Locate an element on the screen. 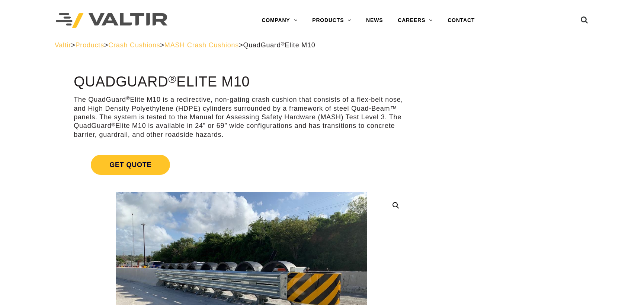 This screenshot has width=644, height=305. a: Crash Cushions is located at coordinates (134, 45).